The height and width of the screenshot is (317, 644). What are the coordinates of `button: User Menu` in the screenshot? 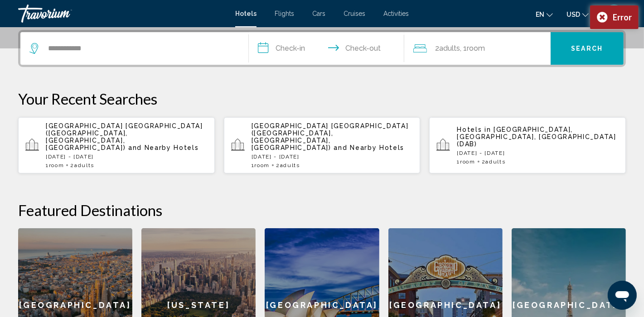 It's located at (614, 13).